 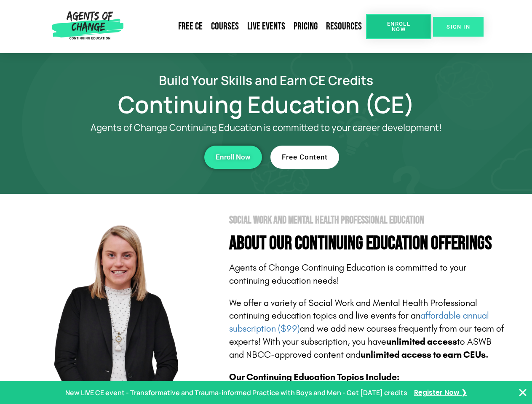 What do you see at coordinates (266, 27) in the screenshot?
I see `a: Live Events` at bounding box center [266, 27].